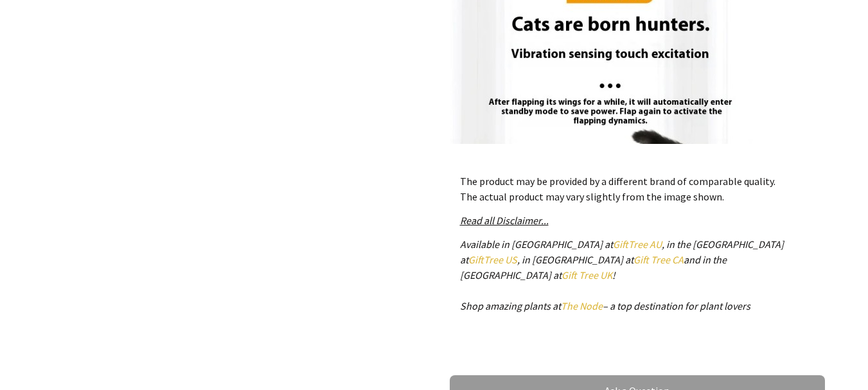 Image resolution: width=868 pixels, height=390 pixels. Describe the element at coordinates (637, 189) in the screenshot. I see `p: The product may be provided by a different brand of comparable quality. The actual product may va...` at that location.